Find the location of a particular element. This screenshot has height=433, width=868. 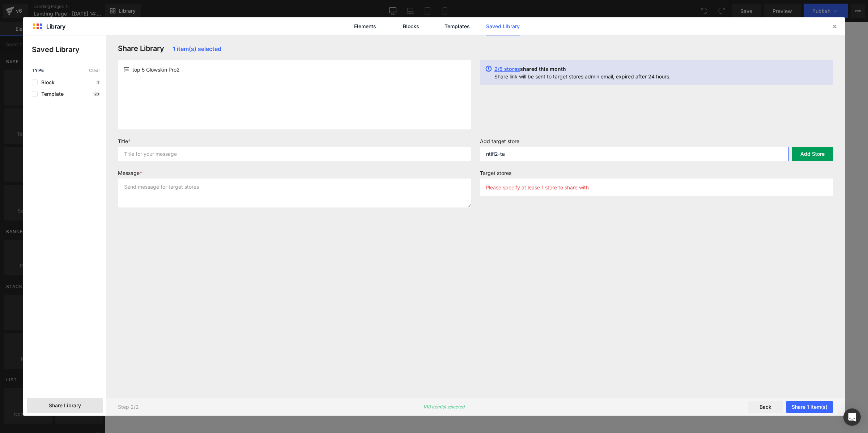

span: Block is located at coordinates (46, 82).